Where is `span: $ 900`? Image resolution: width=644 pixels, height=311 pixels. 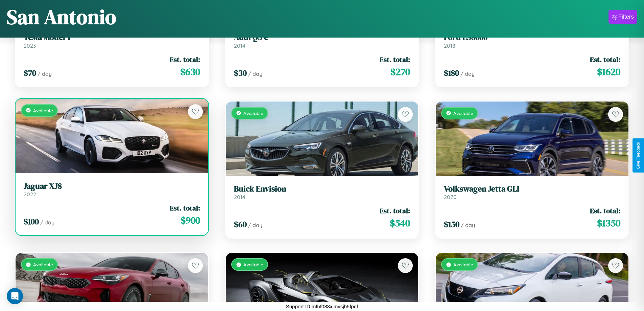 span: $ 900 is located at coordinates (190, 220).